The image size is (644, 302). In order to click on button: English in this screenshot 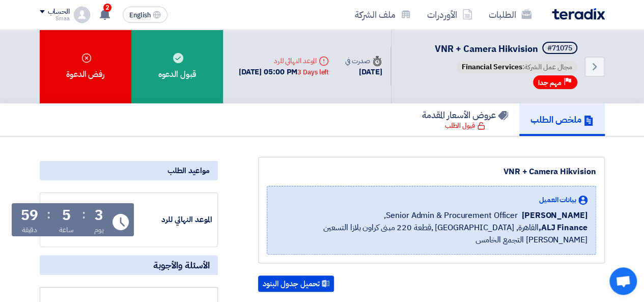, I will do `click(145, 14)`.